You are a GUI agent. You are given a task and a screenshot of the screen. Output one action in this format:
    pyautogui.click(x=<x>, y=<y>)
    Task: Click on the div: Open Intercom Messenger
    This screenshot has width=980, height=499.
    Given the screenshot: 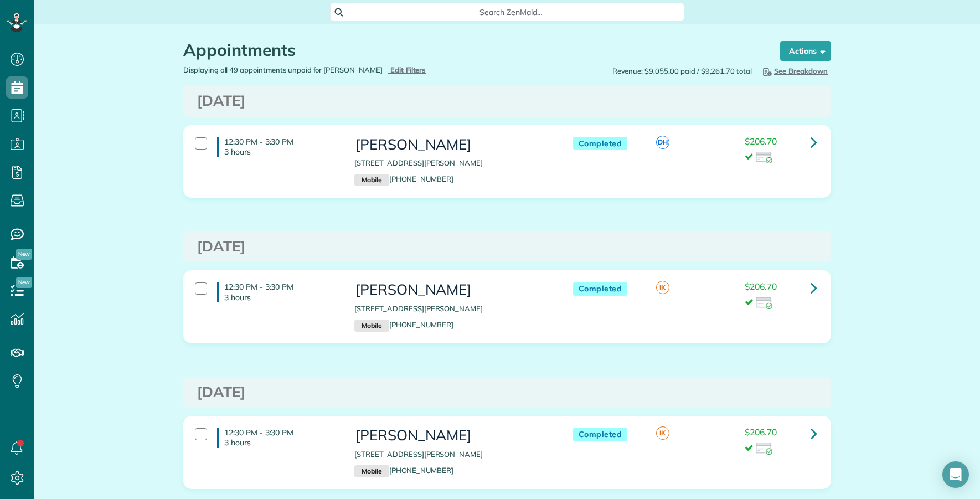 What is the action you would take?
    pyautogui.click(x=955, y=475)
    